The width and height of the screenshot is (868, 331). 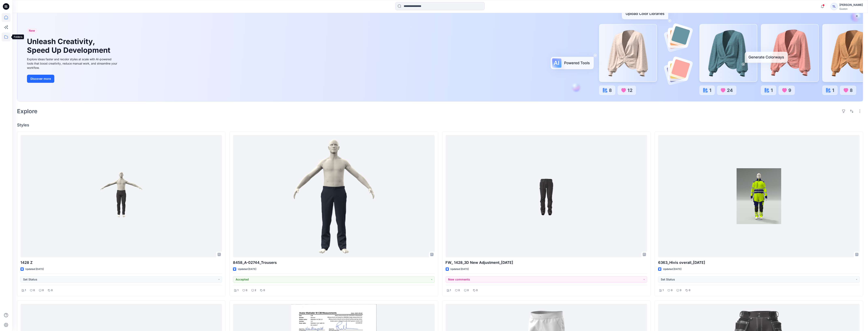 What do you see at coordinates (852, 9) in the screenshot?
I see `div: Guston` at bounding box center [852, 9].